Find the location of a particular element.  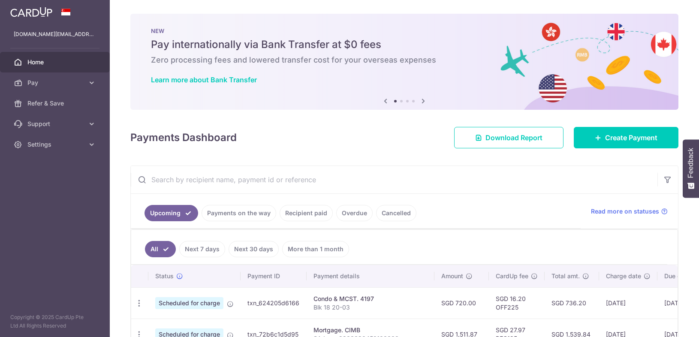

span: Charge date is located at coordinates (623, 276).